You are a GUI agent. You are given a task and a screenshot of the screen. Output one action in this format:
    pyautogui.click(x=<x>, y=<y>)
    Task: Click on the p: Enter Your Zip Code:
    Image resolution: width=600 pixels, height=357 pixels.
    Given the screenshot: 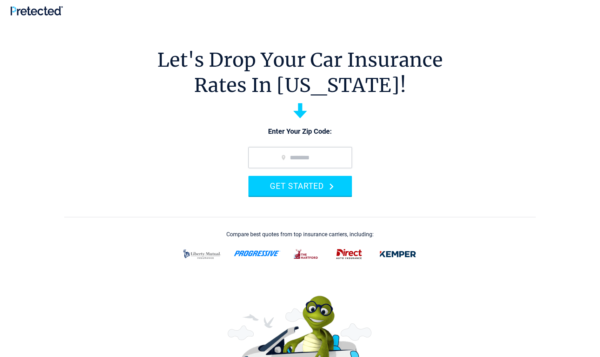 What is the action you would take?
    pyautogui.click(x=300, y=132)
    